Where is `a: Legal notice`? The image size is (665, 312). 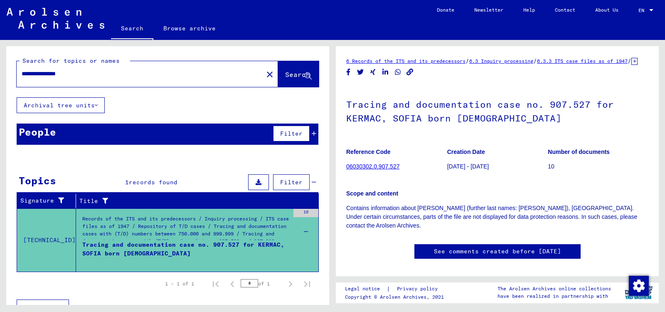 a: Legal notice is located at coordinates (366, 288).